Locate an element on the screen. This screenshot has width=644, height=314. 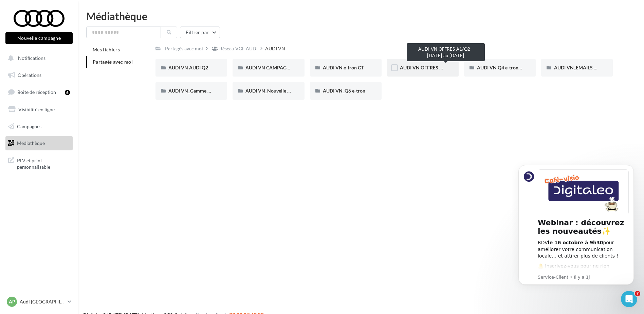
span: AUDI VN_Q6 e-tron is located at coordinates (344, 90).